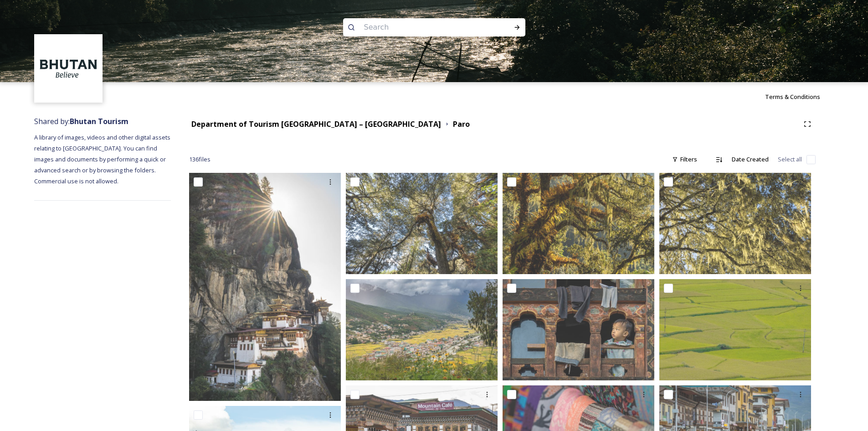  I want to click on a: Terms & Conditions, so click(799, 97).